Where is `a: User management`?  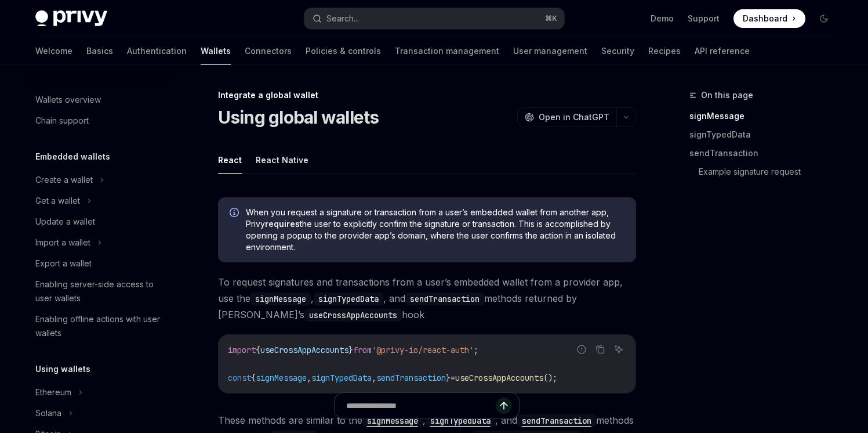 a: User management is located at coordinates (550, 51).